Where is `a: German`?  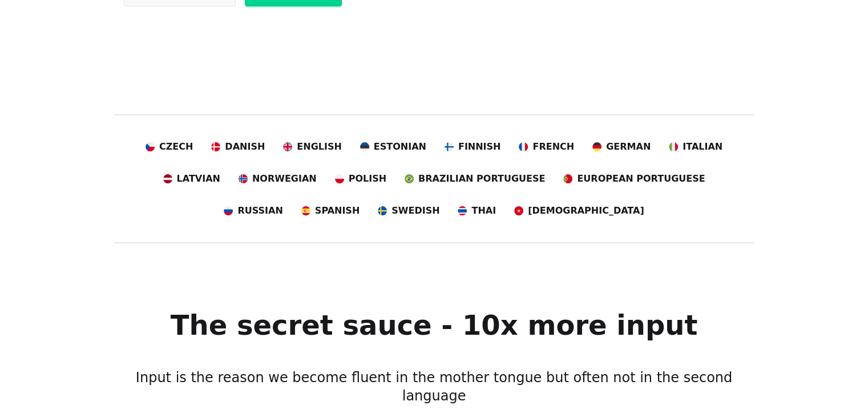
a: German is located at coordinates (621, 147).